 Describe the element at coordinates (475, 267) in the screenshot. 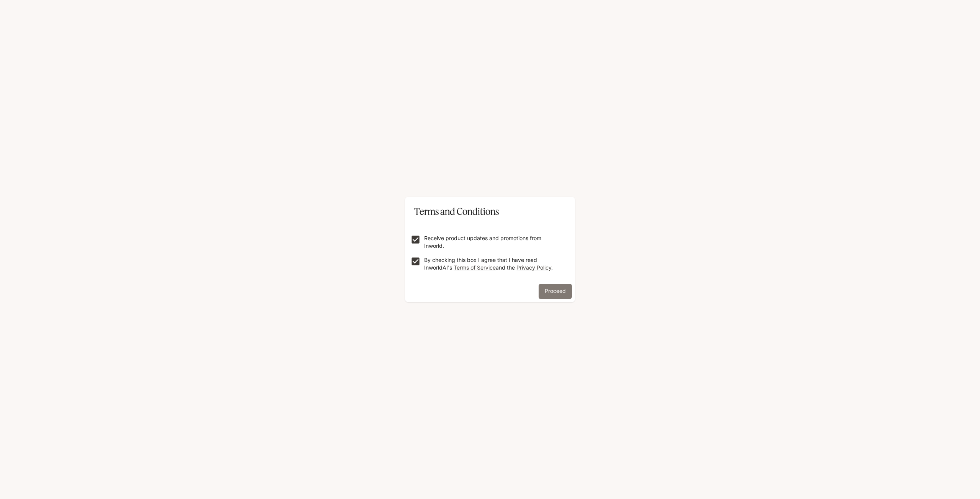

I see `a: Terms of Service` at that location.